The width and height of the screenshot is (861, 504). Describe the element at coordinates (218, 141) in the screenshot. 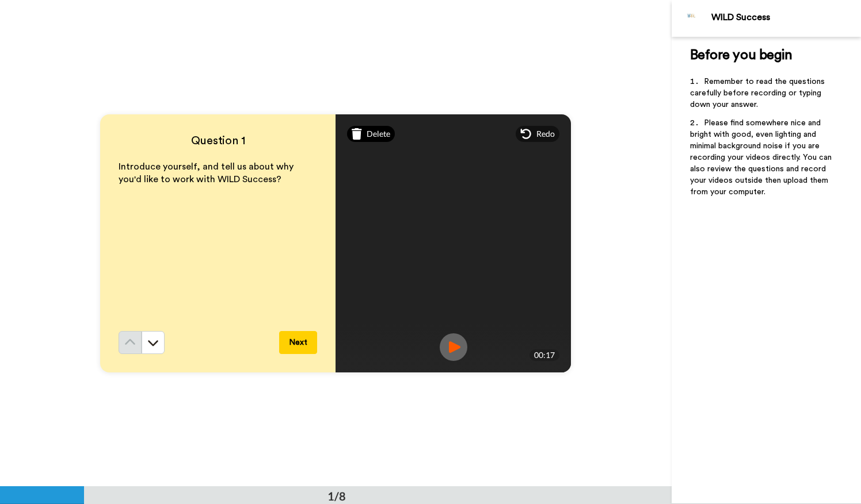

I see `h4: Question 1` at that location.